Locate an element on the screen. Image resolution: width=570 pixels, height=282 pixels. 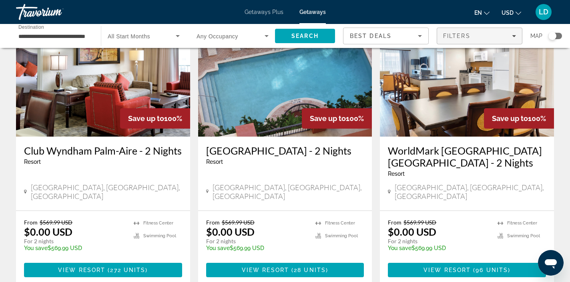
img: WorldMark Sea Gardens - 2 Nights is located at coordinates (285, 73).